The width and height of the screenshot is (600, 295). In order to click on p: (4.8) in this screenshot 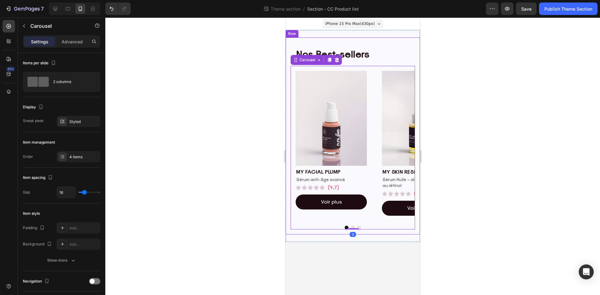, I will do `click(134, 177)`.